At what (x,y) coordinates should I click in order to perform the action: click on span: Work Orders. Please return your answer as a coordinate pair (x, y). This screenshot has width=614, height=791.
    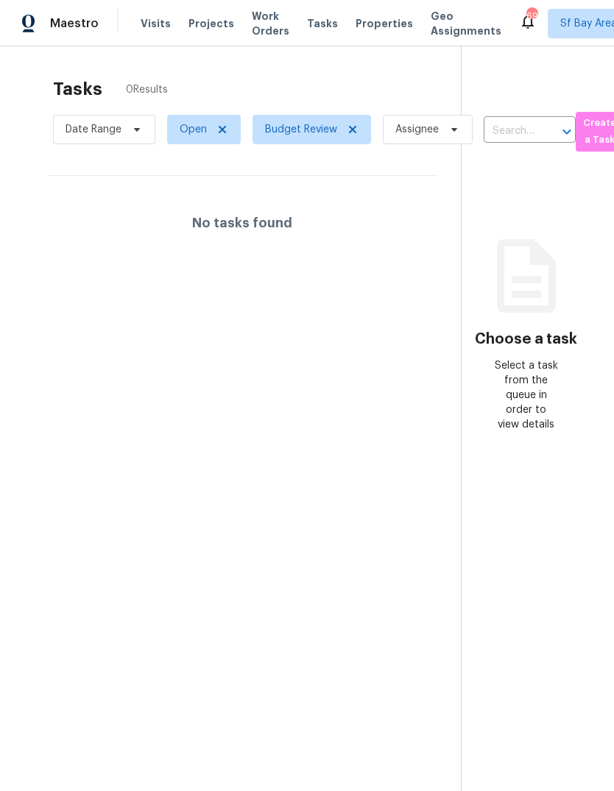
    Looking at the image, I should click on (270, 24).